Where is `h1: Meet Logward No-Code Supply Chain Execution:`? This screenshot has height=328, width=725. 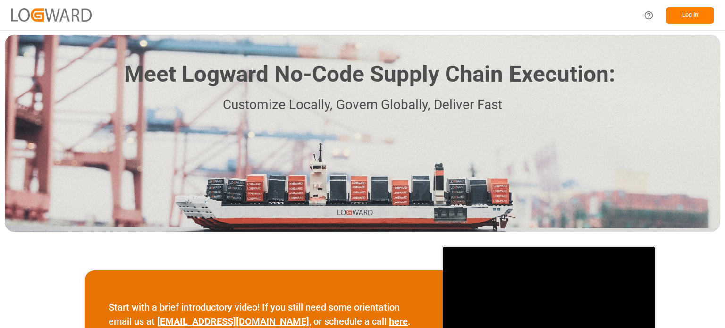 h1: Meet Logward No-Code Supply Chain Execution: is located at coordinates (370, 74).